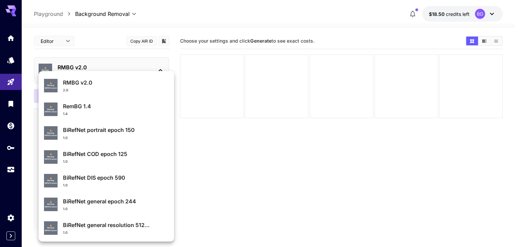 The image size is (520, 247). Describe the element at coordinates (106, 109) in the screenshot. I see `div: ⚠️Warning:NSFW ContentRemBG 1.41.4` at that location.